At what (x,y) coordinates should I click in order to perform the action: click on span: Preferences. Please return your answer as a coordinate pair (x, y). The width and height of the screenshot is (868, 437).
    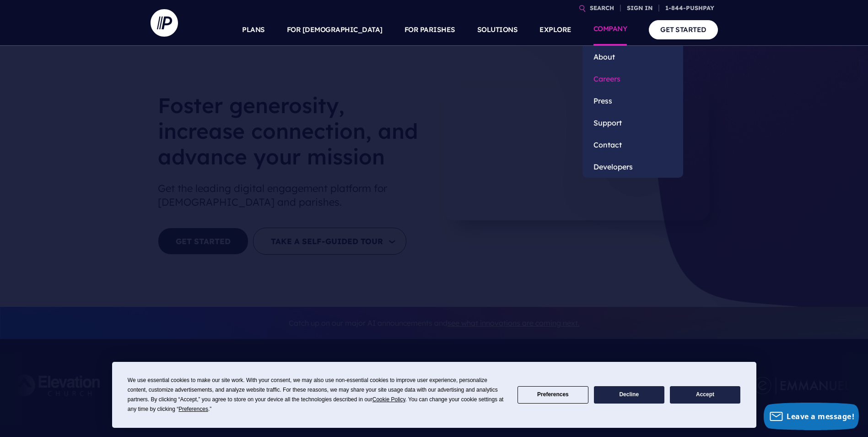
    Looking at the image, I should click on (193, 409).